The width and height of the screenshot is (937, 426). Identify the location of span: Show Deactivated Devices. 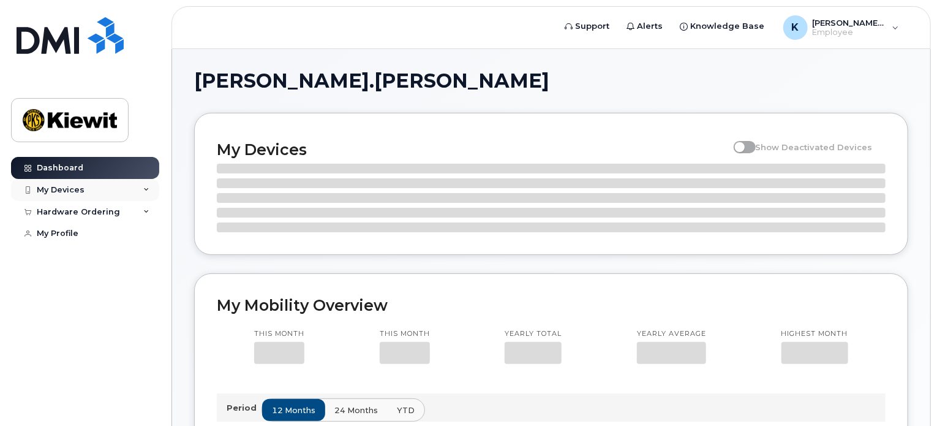
(814, 147).